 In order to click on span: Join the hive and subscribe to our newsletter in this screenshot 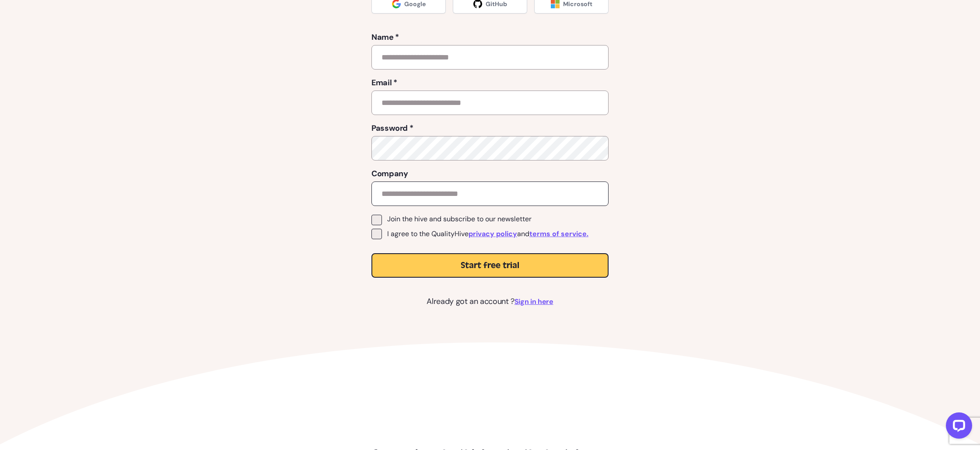, I will do `click(459, 219)`.